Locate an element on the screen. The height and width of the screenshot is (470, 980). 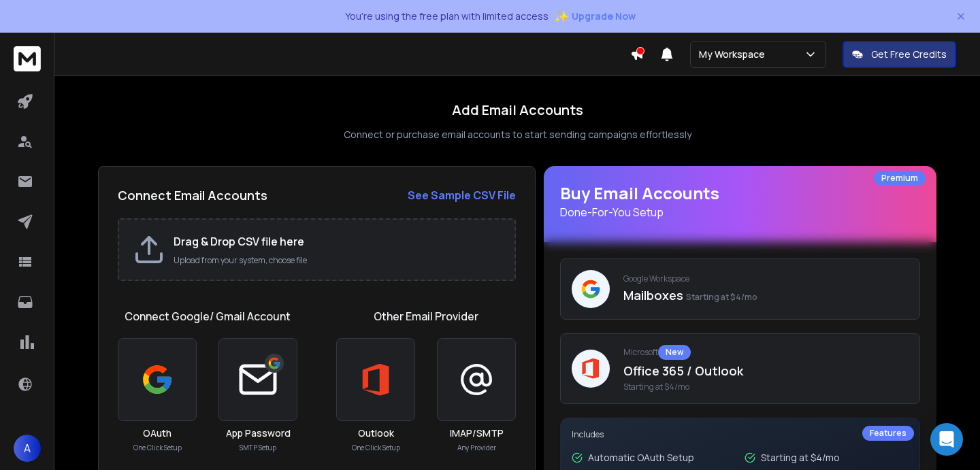
h3: App Password is located at coordinates (258, 434).